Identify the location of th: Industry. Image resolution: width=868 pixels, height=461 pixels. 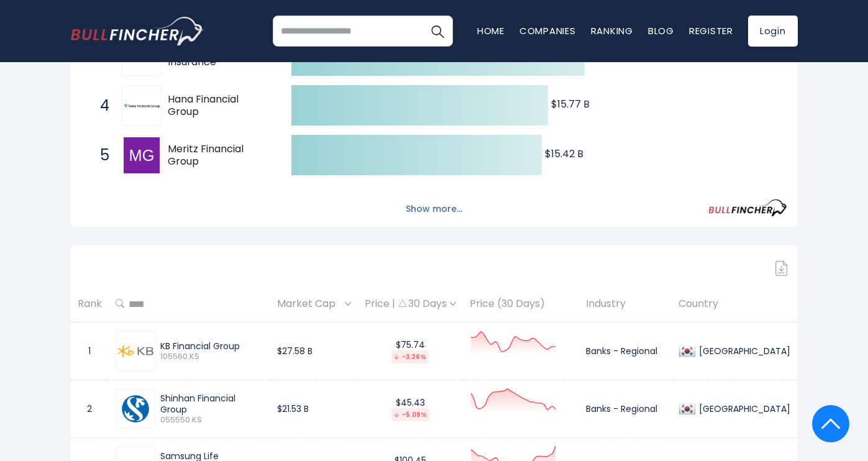
(626, 304).